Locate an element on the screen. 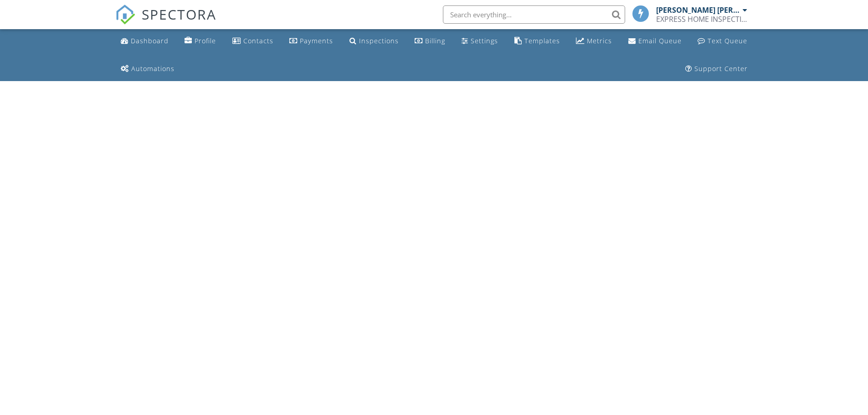  div: Settings is located at coordinates (485, 40).